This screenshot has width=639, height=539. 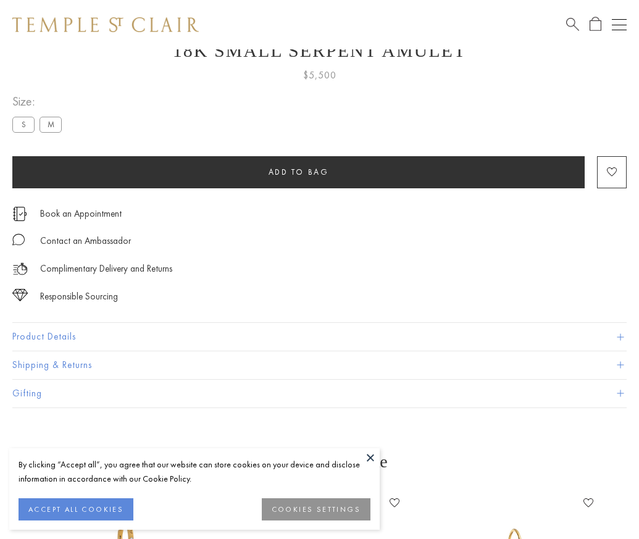 What do you see at coordinates (51, 124) in the screenshot?
I see `label: M` at bounding box center [51, 124].